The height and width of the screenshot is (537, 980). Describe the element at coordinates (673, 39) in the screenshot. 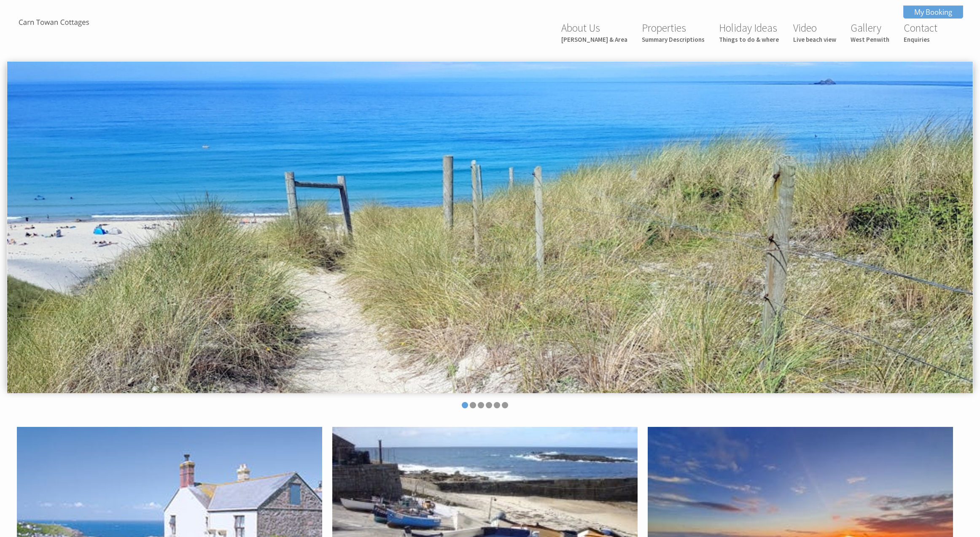

I see `small: Summary Descriptions` at that location.